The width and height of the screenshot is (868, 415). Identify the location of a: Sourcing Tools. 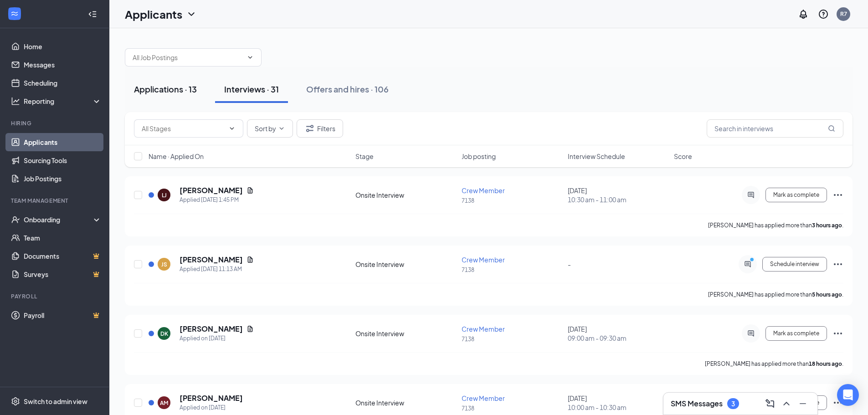
(62, 160).